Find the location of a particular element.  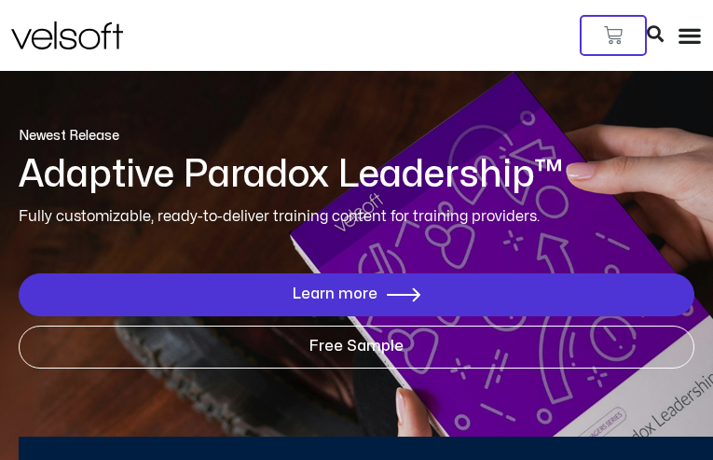

img: Velsoft Training Materials is located at coordinates (67, 35).